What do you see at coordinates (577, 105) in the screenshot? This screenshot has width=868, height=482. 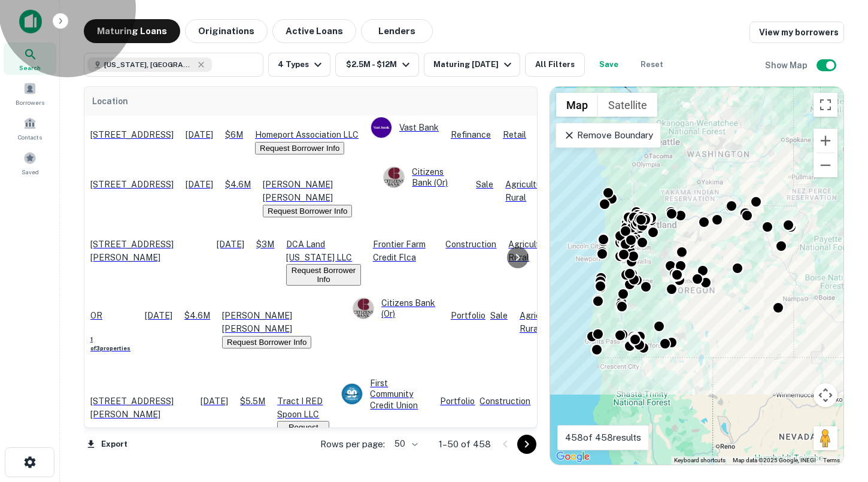 I see `button: Show street map` at bounding box center [577, 105].